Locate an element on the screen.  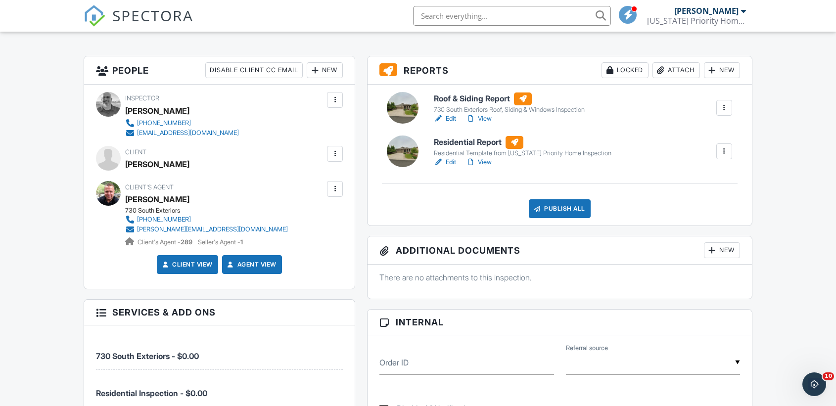
span: 730 South Exteriors - $0.00 is located at coordinates (147, 356).